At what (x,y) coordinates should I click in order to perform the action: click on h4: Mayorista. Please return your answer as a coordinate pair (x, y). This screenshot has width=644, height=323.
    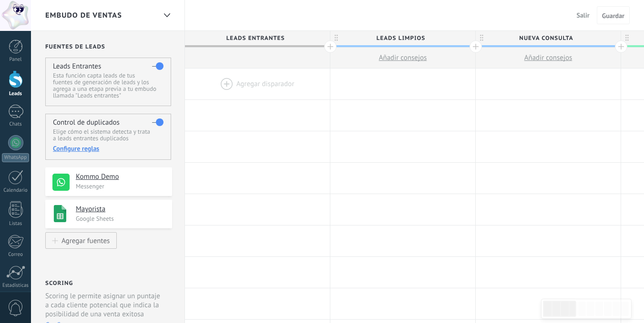
    Looking at the image, I should click on (120, 210).